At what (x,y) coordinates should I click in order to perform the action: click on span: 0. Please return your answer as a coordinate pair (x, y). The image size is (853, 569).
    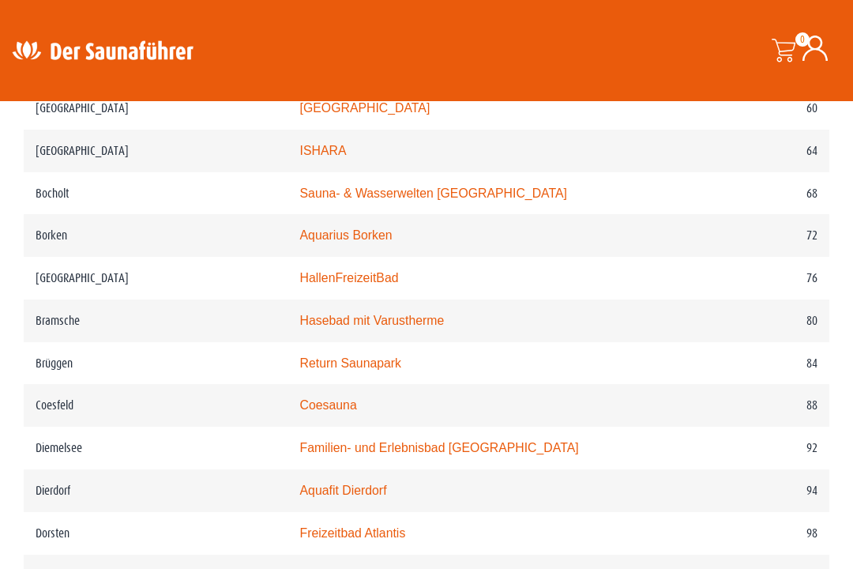
    Looking at the image, I should click on (803, 40).